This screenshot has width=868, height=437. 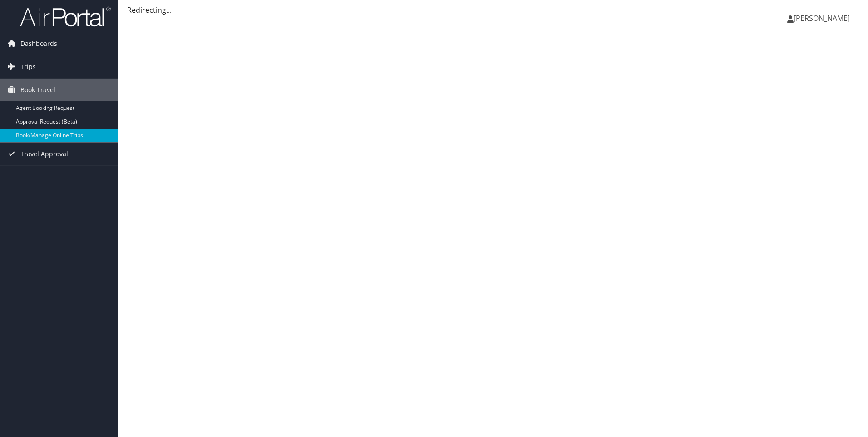 What do you see at coordinates (39, 44) in the screenshot?
I see `span: Dashboards` at bounding box center [39, 44].